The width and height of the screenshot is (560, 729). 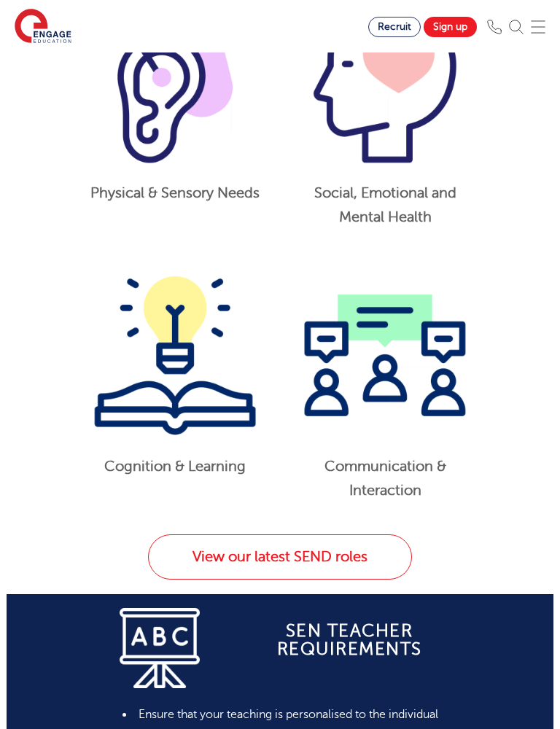 I want to click on img: Phone, so click(x=495, y=27).